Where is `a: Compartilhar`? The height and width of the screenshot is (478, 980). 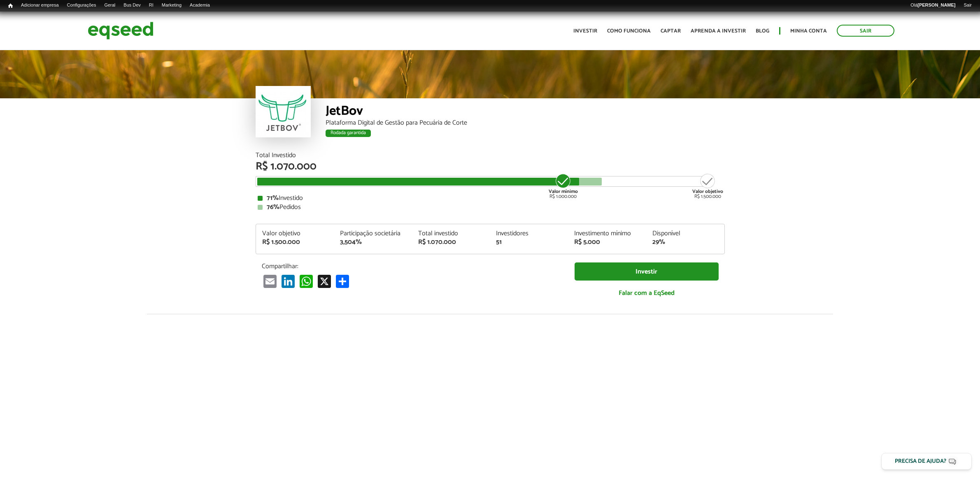
a: Compartilhar is located at coordinates (343, 281).